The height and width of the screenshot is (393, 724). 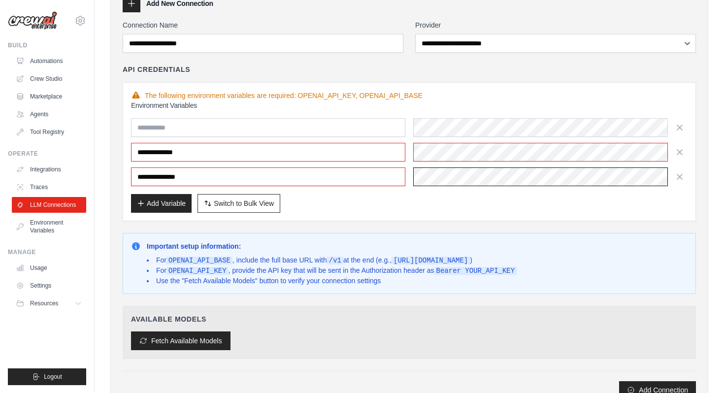 What do you see at coordinates (32, 21) in the screenshot?
I see `img: Logo` at bounding box center [32, 21].